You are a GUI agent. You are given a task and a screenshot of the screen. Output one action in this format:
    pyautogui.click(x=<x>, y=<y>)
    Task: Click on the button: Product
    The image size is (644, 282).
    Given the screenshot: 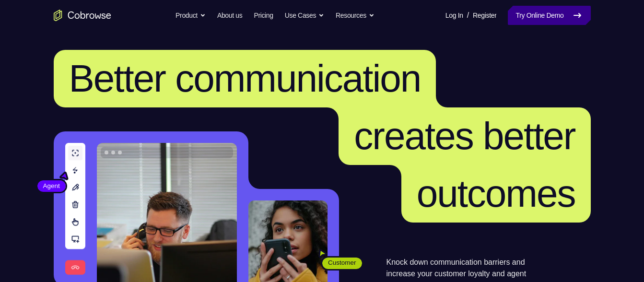 What is the action you would take?
    pyautogui.click(x=190, y=16)
    